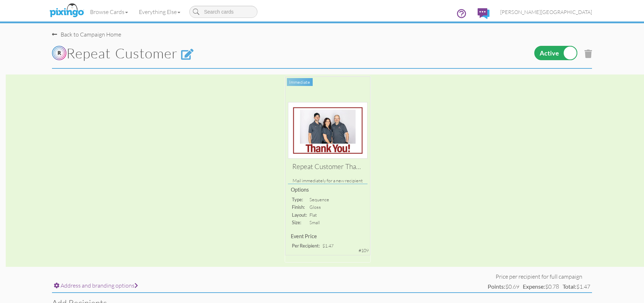 This screenshot has height=303, width=644. I want to click on nav-back: Campaign Home, so click(322, 31).